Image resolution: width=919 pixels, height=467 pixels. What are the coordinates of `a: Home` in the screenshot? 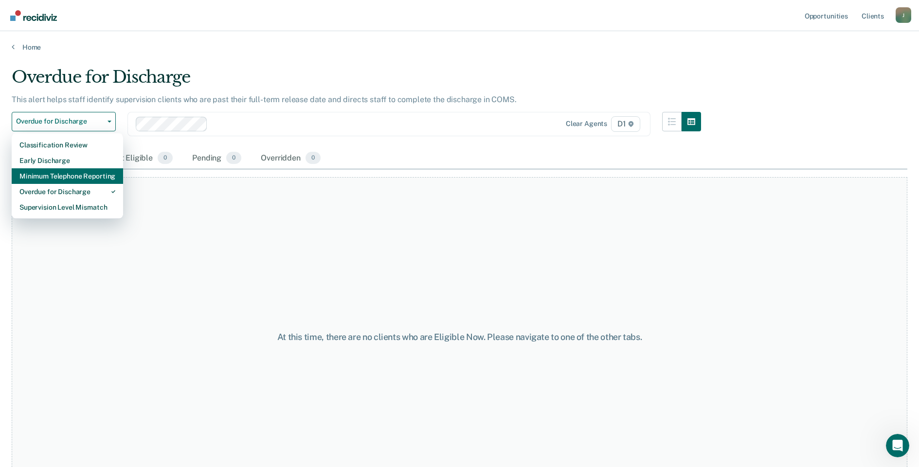 It's located at (459, 47).